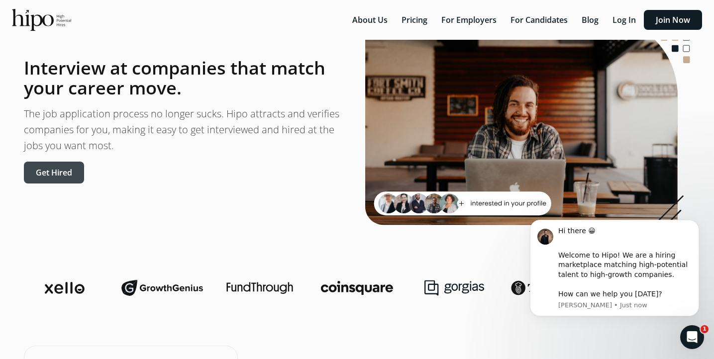  I want to click on img: Profile image for Adam, so click(30, 32).